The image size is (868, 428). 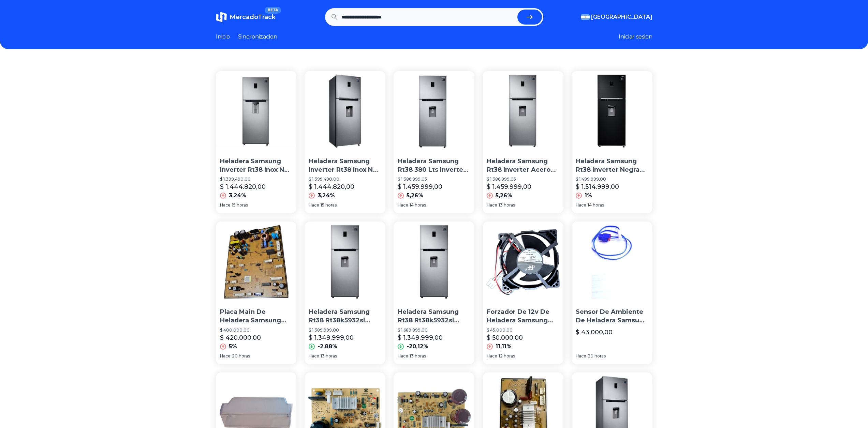 What do you see at coordinates (272, 10) in the screenshot?
I see `span: BETA` at bounding box center [272, 10].